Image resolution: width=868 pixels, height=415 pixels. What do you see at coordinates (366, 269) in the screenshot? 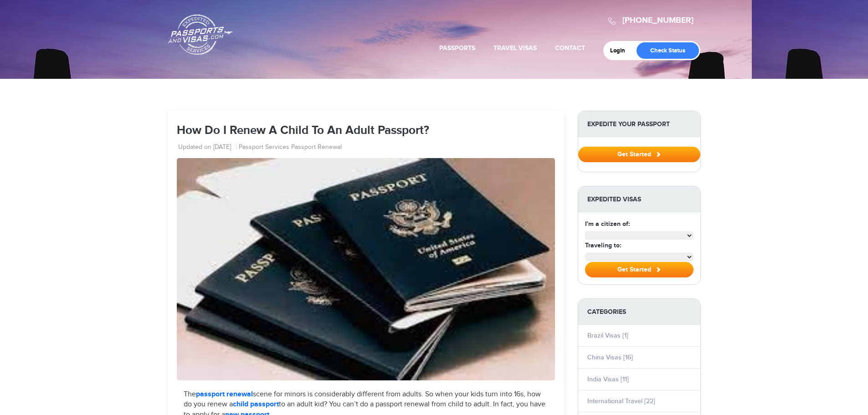
I see `img: download__7__-_28de80_-_2186b91805bf8f87dc4281b6adbed06c6a56d5ae.jpg` at bounding box center [366, 269].